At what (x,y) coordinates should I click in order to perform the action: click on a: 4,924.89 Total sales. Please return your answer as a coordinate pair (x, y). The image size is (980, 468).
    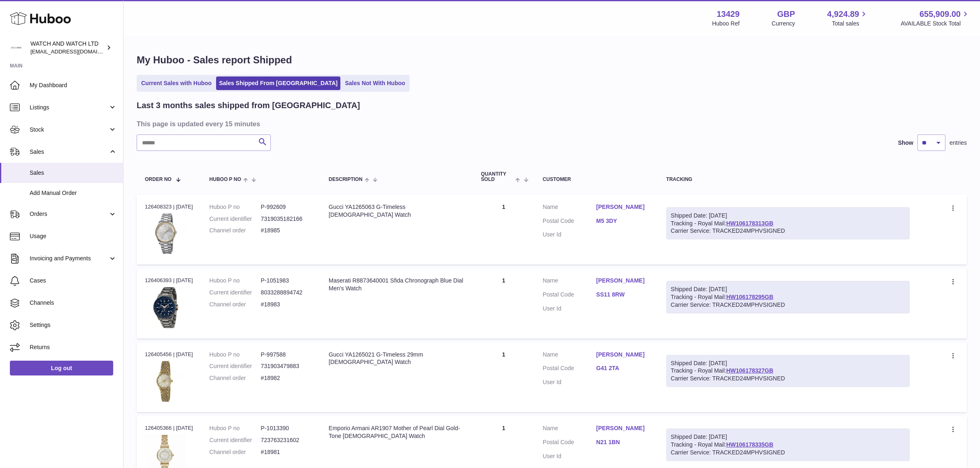
    Looking at the image, I should click on (848, 18).